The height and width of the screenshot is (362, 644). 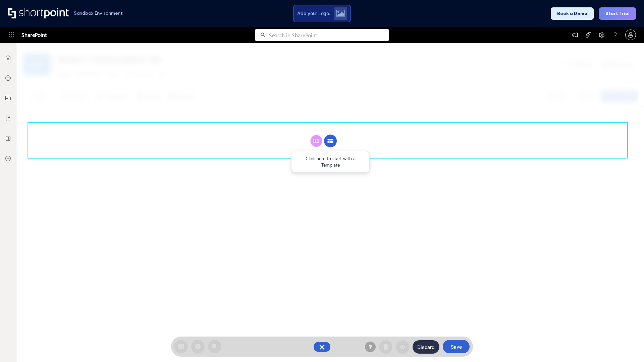 I want to click on h1: Sandbox Environment, so click(x=98, y=13).